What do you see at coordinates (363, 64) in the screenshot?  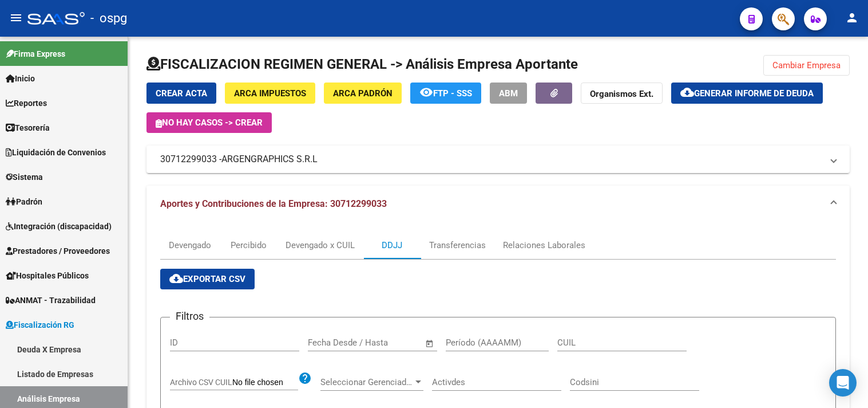 I see `h1: FISCALIZACION REGIMEN GENERAL -> Análisis Empresa Aportante` at bounding box center [363, 64].